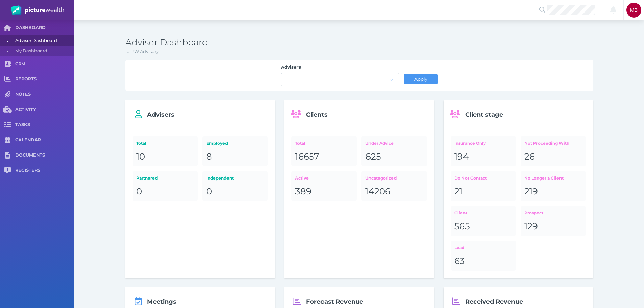 This screenshot has height=308, width=644. What do you see at coordinates (165, 186) in the screenshot?
I see `a: Partnered0` at bounding box center [165, 186].